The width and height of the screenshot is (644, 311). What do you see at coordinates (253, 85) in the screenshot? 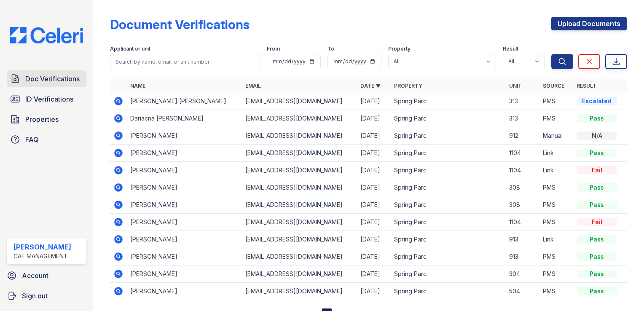
I see `a: Email` at bounding box center [253, 85].